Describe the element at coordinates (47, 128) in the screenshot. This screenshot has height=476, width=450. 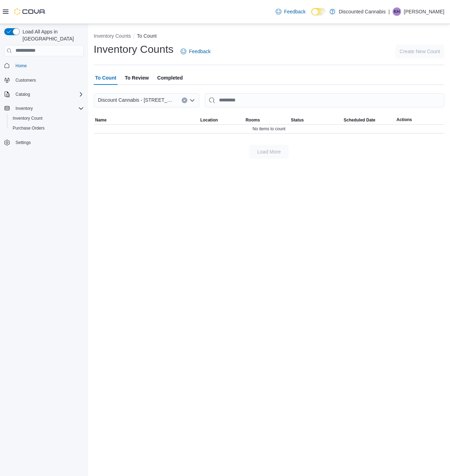
I see `button: Purchase Orders` at that location.